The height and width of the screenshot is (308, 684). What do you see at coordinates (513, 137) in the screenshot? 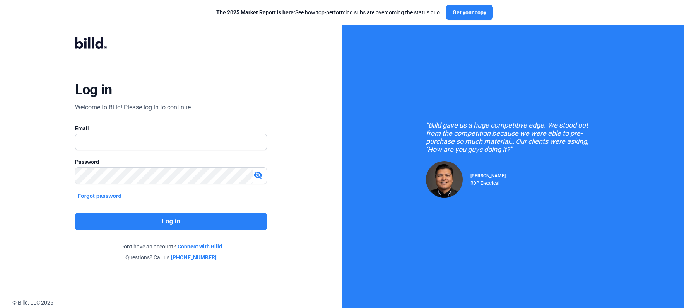
I see `div: "Billd gave us a huge competitive edge. We stood out from the competition because we were able to...` at bounding box center [513, 137].